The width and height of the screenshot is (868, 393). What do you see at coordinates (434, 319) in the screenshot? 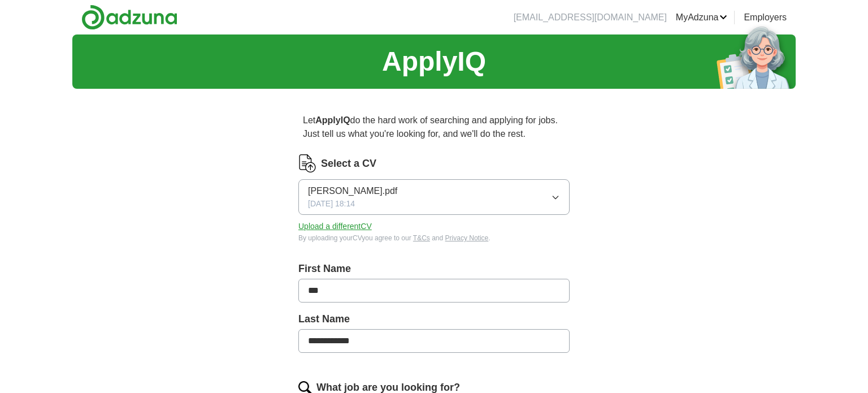
I see `label: Last Name` at bounding box center [434, 319].